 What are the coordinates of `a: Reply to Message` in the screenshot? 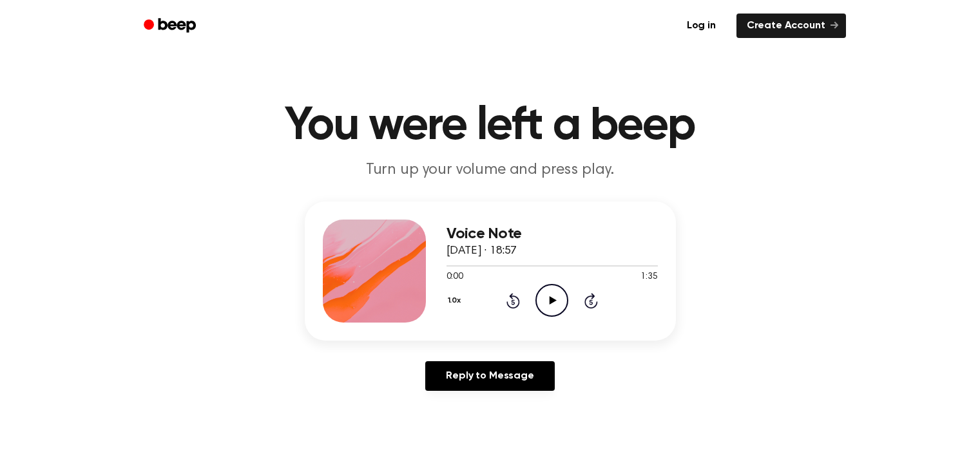 It's located at (490, 376).